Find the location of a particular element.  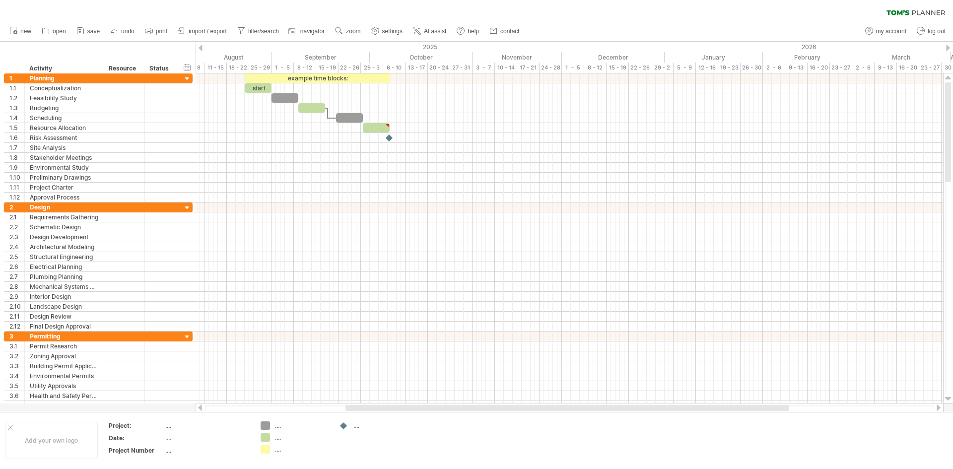

div: Add your own logo is located at coordinates (51, 440).